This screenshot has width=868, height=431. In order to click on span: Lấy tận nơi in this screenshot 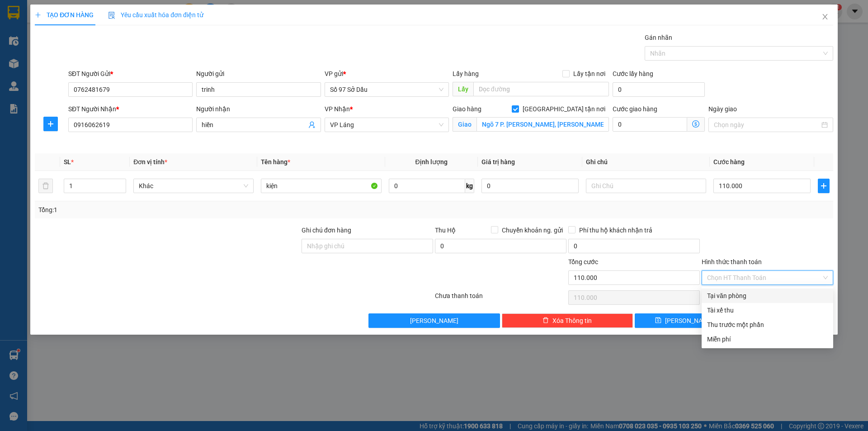, I will do `click(589, 74)`.